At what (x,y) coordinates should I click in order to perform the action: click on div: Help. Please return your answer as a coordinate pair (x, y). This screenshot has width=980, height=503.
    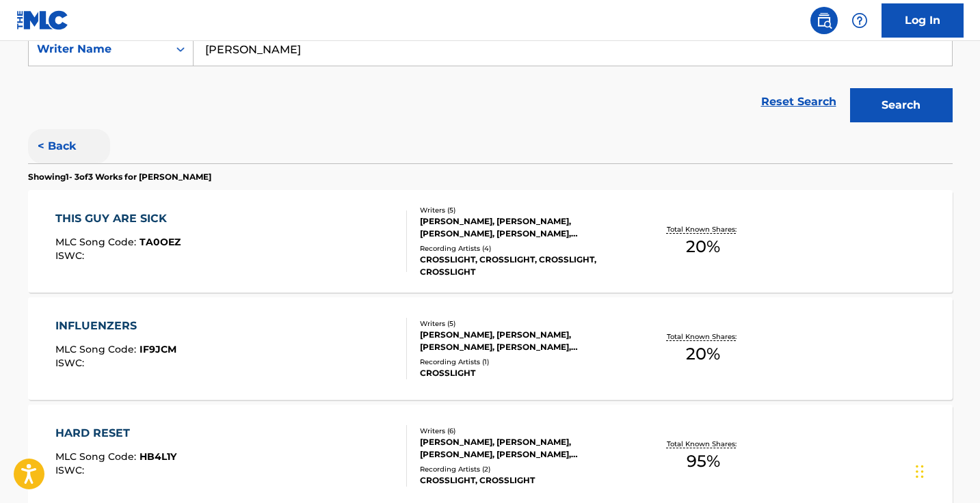
    Looking at the image, I should click on (859, 20).